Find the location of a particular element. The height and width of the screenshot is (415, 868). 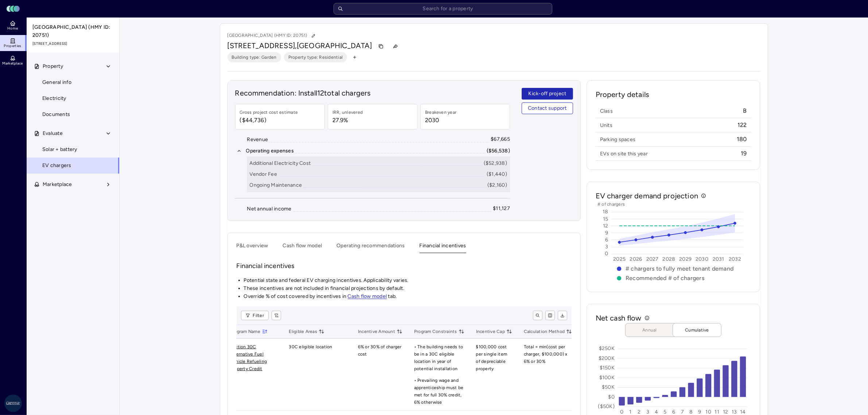

p: Financial incentives is located at coordinates (404, 265).